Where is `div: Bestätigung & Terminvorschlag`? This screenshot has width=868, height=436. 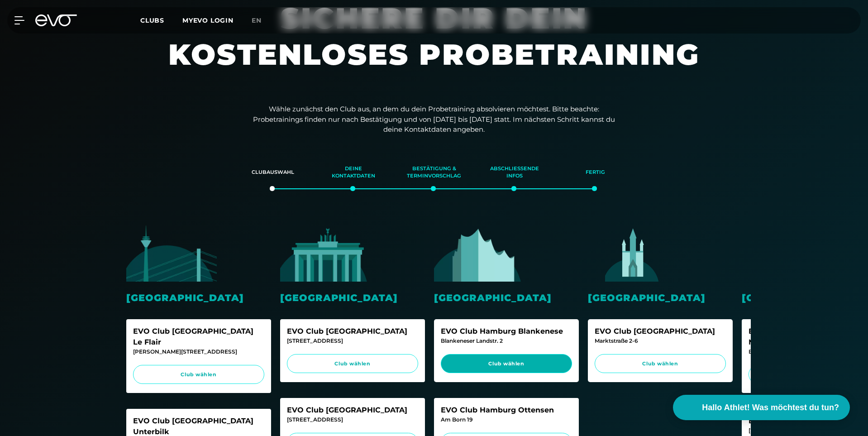
div: Bestätigung & Terminvorschlag is located at coordinates (434, 172).